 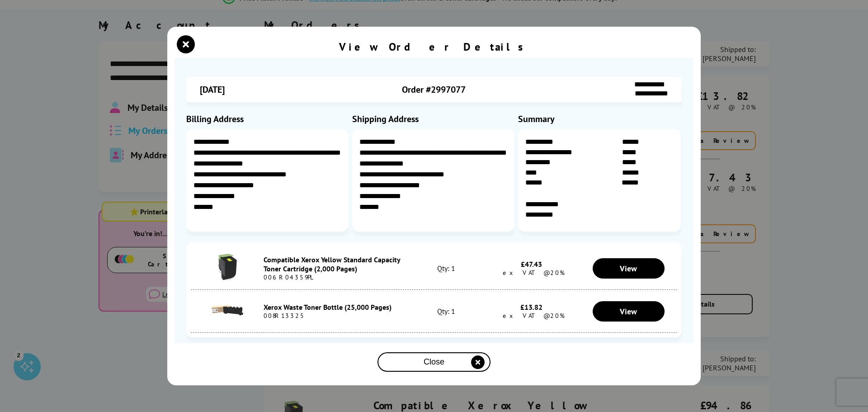 What do you see at coordinates (337, 264) in the screenshot?
I see `div: Compatible Xerox Yellow Standard Capacity Toner Cartridge (2,000 Pages)` at bounding box center [337, 264].